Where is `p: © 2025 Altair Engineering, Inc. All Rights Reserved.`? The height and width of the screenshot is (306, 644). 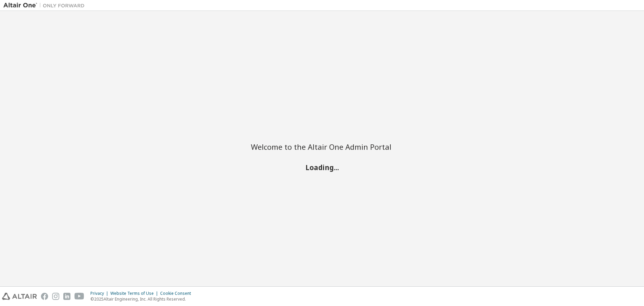
p: © 2025 Altair Engineering, Inc. All Rights Reserved. is located at coordinates (143, 299).